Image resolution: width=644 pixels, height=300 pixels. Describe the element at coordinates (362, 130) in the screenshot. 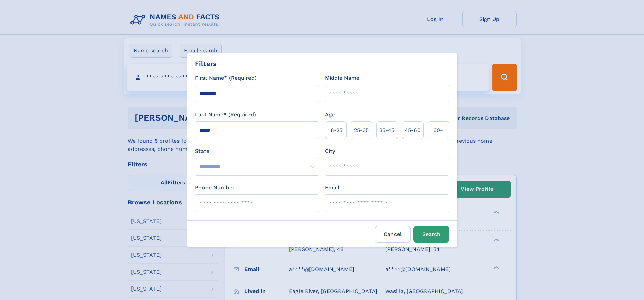

I see `span: 25‑35` at that location.